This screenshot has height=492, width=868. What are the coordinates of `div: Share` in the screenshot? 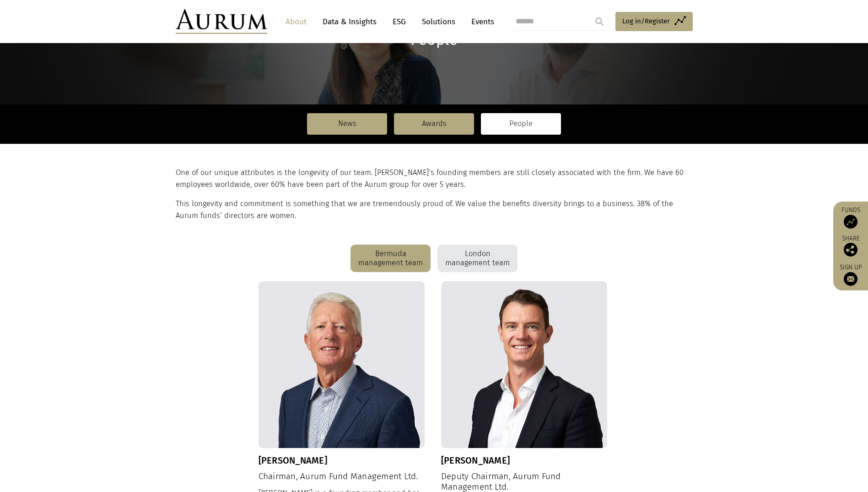 It's located at (851, 246).